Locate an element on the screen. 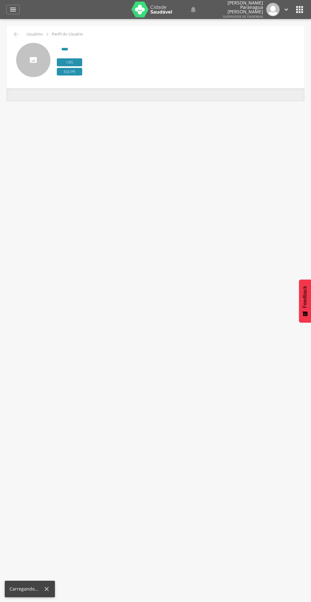 This screenshot has width=311, height=602. span: Equipe is located at coordinates (69, 72).